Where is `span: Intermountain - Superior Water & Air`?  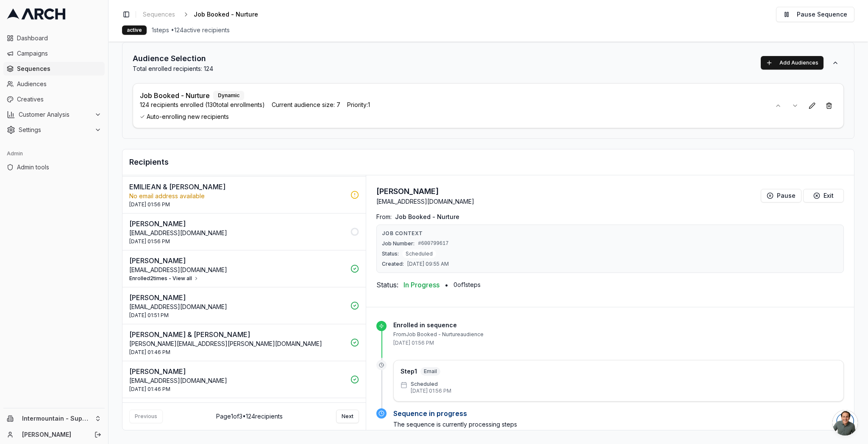 span: Intermountain - Superior Water & Air is located at coordinates (57, 419).